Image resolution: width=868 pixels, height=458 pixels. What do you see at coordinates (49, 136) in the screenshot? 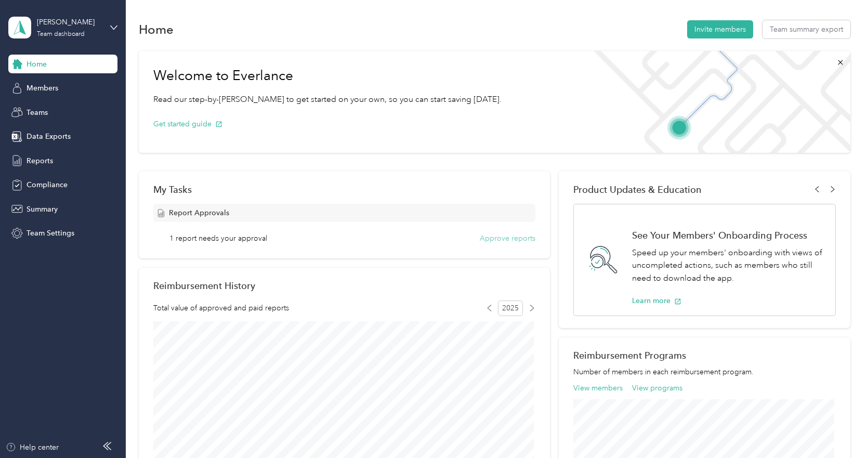
I see `span: Data Exports` at bounding box center [49, 136].